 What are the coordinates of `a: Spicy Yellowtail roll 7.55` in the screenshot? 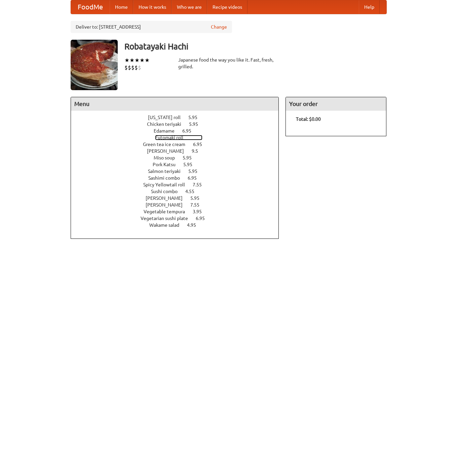 It's located at (179, 184).